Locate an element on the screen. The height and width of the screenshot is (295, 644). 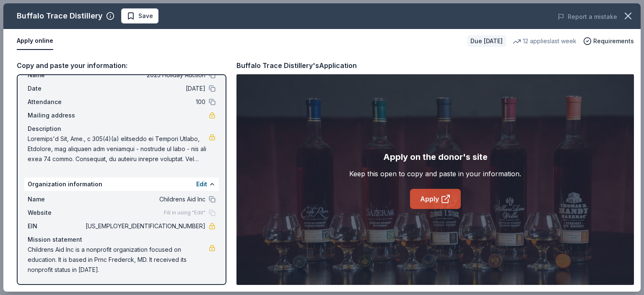
span: Mailing address is located at coordinates (56, 115).